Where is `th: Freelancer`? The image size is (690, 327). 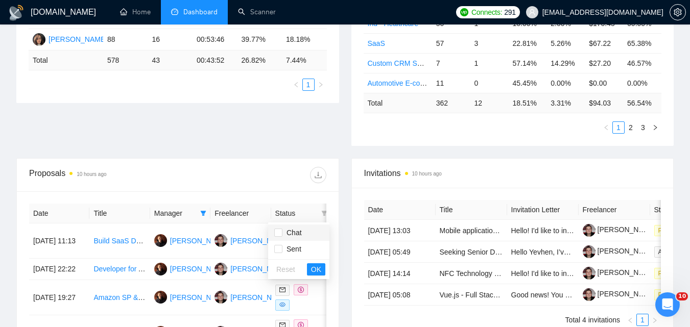 th: Freelancer is located at coordinates (614, 210).